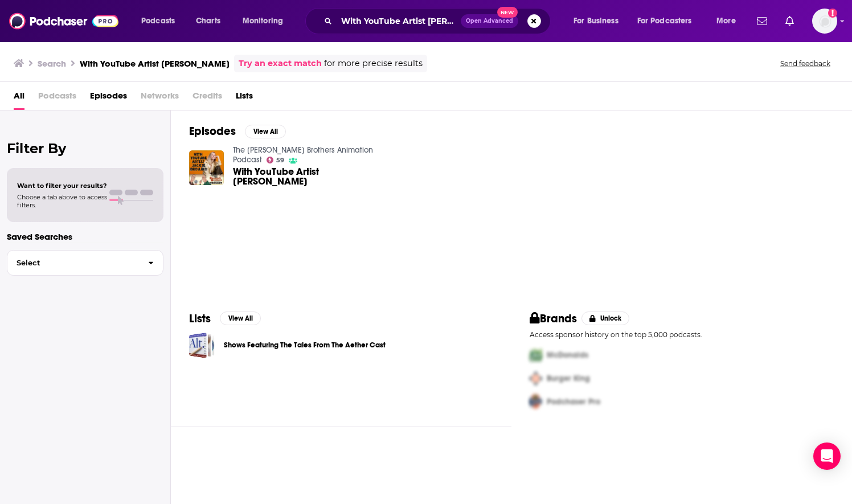 Image resolution: width=852 pixels, height=504 pixels. What do you see at coordinates (245, 98) in the screenshot?
I see `a: Lists` at bounding box center [245, 98].